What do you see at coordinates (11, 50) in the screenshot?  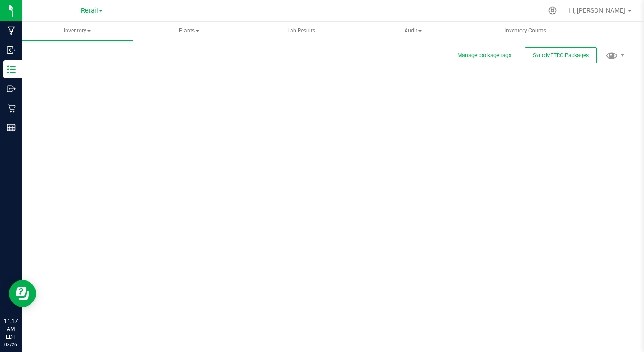 I see `inline-svg: Inbound` at bounding box center [11, 50].